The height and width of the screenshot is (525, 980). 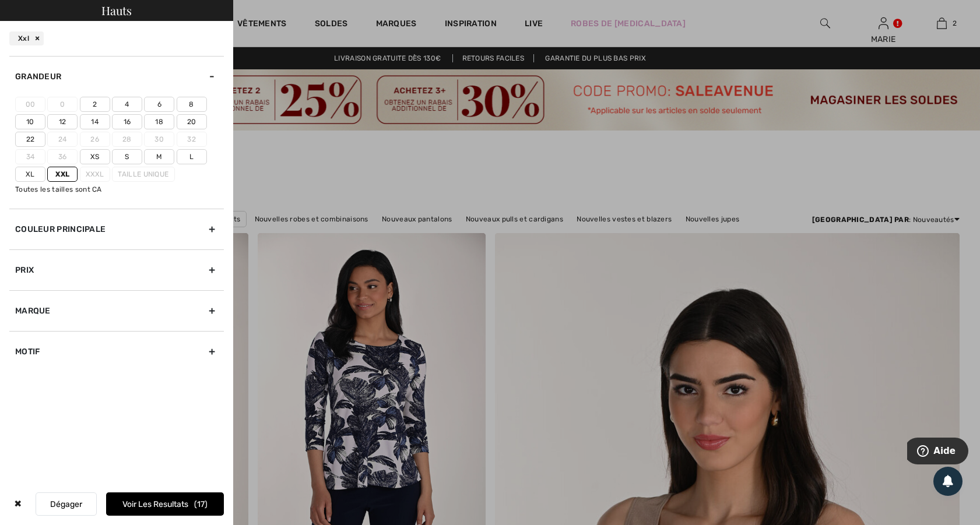 What do you see at coordinates (159, 105) in the screenshot?
I see `label: 6` at bounding box center [159, 105].